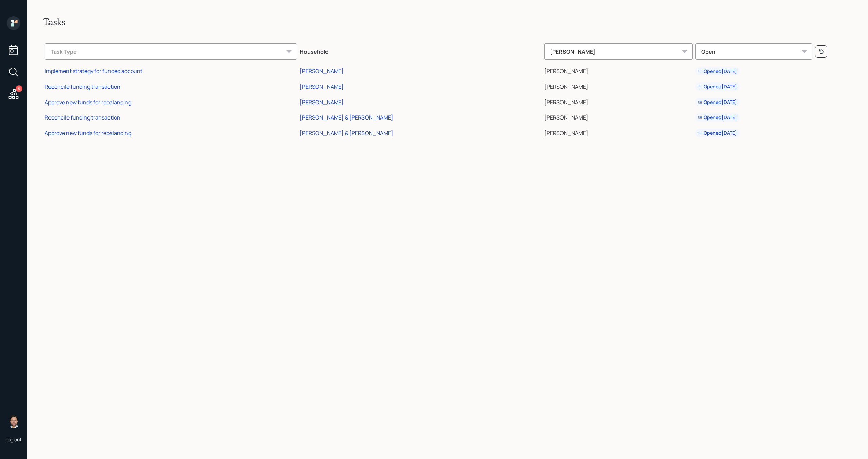 The height and width of the screenshot is (459, 868). I want to click on th: Household, so click(421, 51).